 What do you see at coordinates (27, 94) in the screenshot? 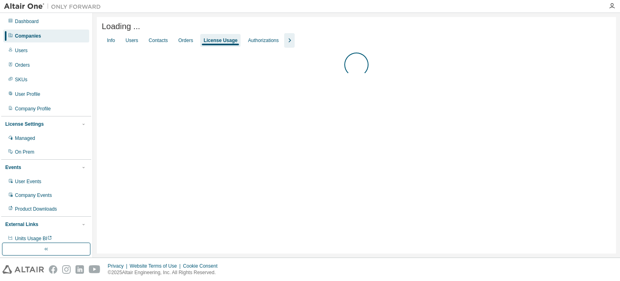
I see `div: User Profile` at bounding box center [27, 94].